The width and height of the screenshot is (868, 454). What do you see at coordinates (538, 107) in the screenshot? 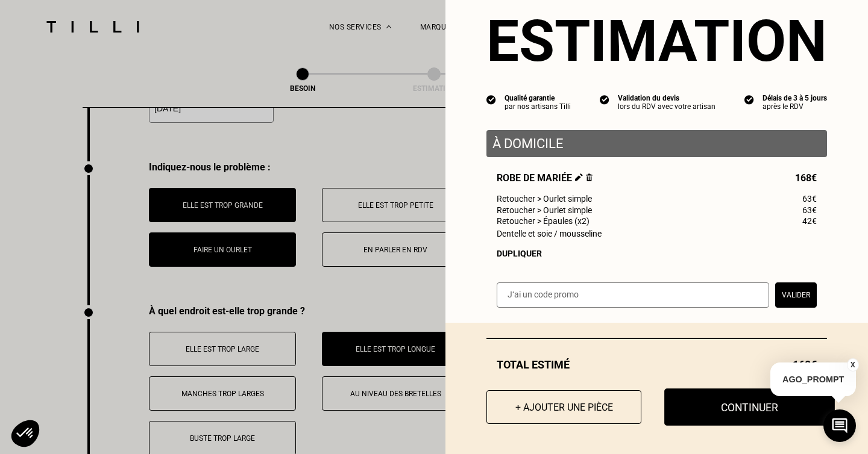
I see `div: par nos artisans Tilli` at bounding box center [538, 107].